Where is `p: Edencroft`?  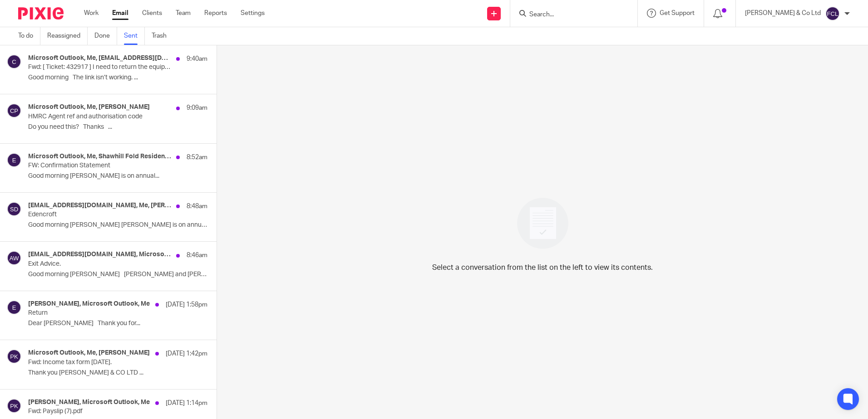 p: Edencroft is located at coordinates (100, 215).